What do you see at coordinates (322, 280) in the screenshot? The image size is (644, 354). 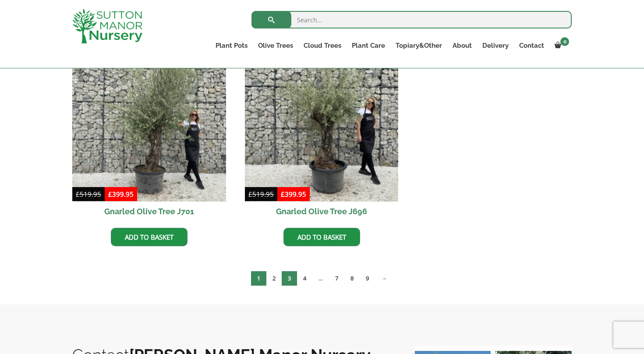 I see `nav: Product Pagination` at bounding box center [322, 280].